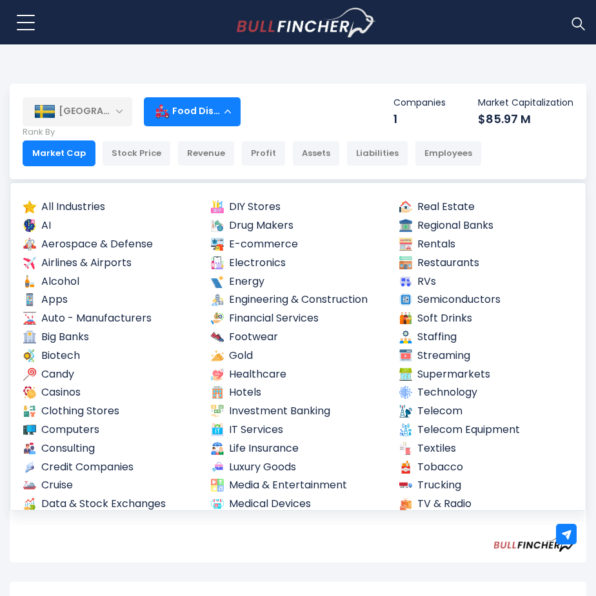 This screenshot has width=596, height=596. What do you see at coordinates (485, 411) in the screenshot?
I see `a: Telecom` at bounding box center [485, 411].